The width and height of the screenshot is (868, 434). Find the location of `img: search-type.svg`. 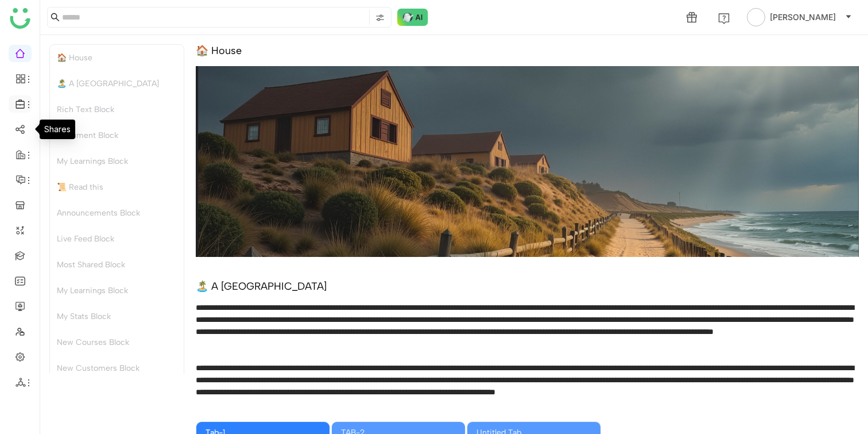

img: search-type.svg is located at coordinates (380, 18).